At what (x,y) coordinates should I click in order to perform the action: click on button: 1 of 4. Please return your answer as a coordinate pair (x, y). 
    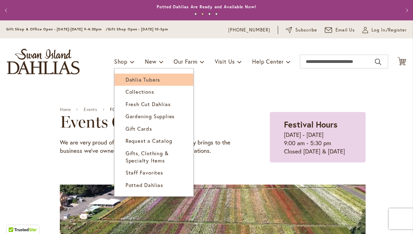
    Looking at the image, I should click on (195, 14).